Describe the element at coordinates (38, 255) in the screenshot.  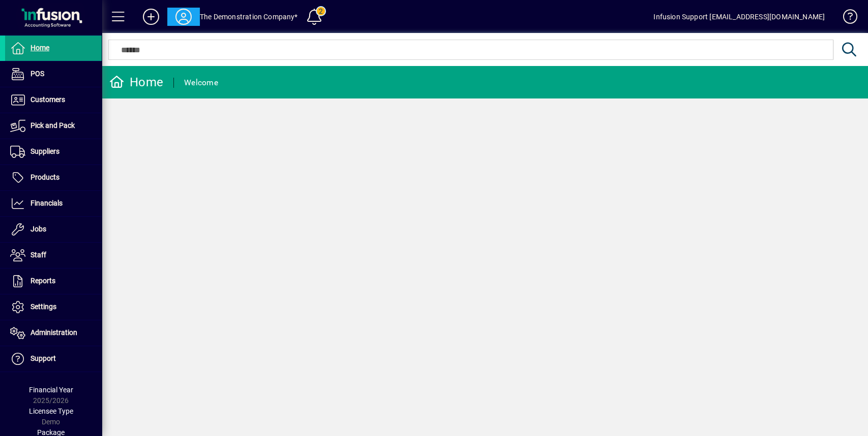
I see `span: Staff` at that location.